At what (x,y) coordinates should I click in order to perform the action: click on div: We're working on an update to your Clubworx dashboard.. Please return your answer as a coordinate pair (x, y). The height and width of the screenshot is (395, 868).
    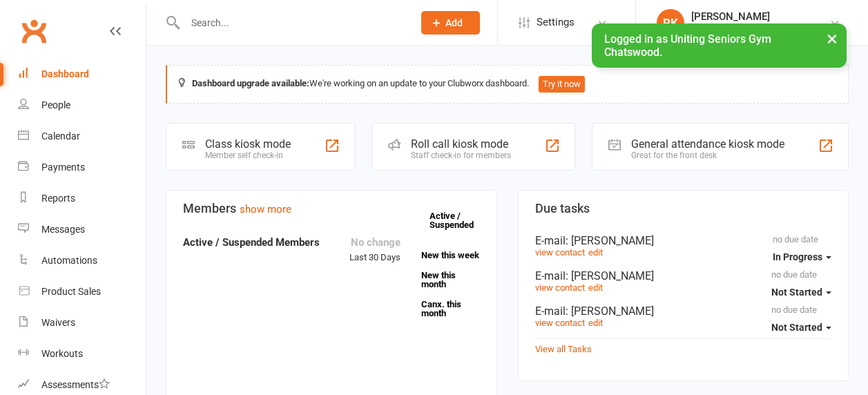
    Looking at the image, I should click on (506, 84).